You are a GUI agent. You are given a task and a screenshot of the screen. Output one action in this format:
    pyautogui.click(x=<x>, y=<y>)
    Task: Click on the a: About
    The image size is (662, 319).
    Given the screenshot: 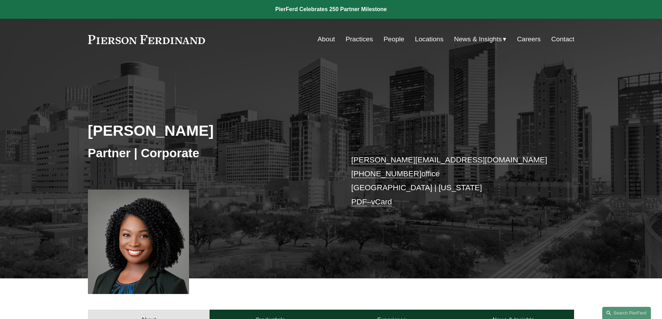 What is the action you would take?
    pyautogui.click(x=326, y=39)
    